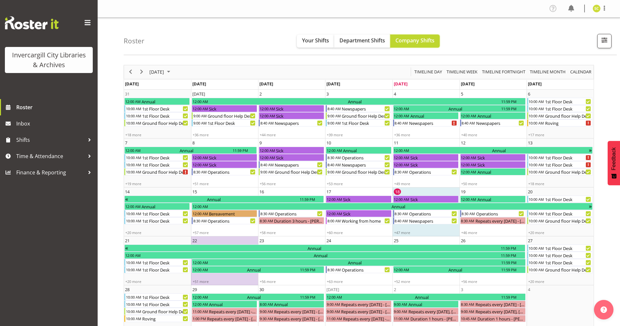 Image resolution: width=620 pixels, height=326 pixels. What do you see at coordinates (415, 41) in the screenshot?
I see `button: Company Shifts` at bounding box center [415, 41].